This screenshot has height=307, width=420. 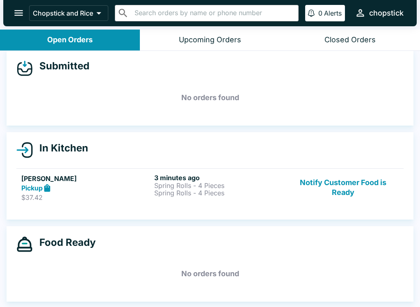 I want to click on div: Closed Orders, so click(x=350, y=40).